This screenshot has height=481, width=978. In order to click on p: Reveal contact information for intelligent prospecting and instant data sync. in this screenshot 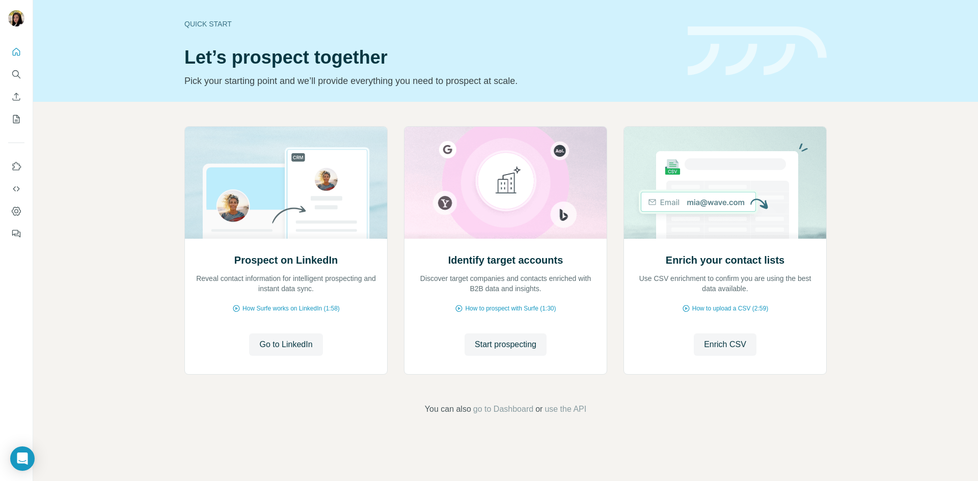, I will do `click(286, 284)`.